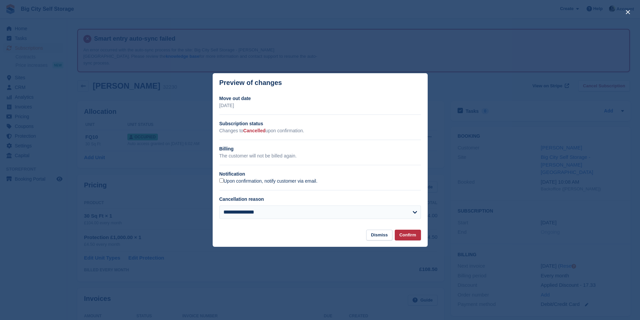 The image size is (640, 320). What do you see at coordinates (408, 235) in the screenshot?
I see `button: Confirm` at bounding box center [408, 235].